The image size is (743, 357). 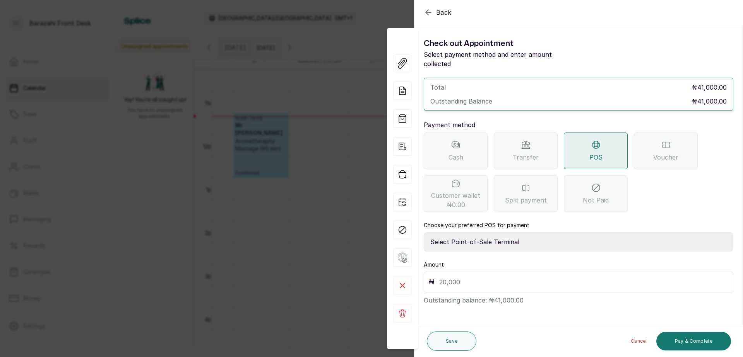 What do you see at coordinates (456, 205) in the screenshot?
I see `span: ₦0.00` at bounding box center [456, 205].